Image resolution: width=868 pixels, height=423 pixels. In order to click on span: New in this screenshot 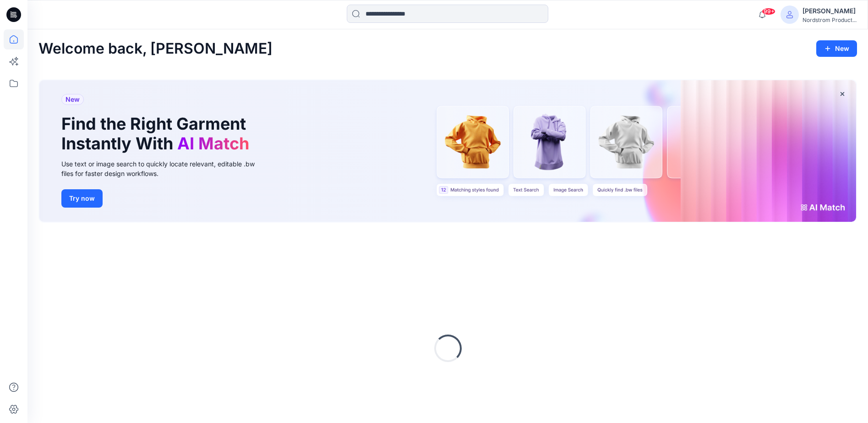, I will do `click(72, 100)`.